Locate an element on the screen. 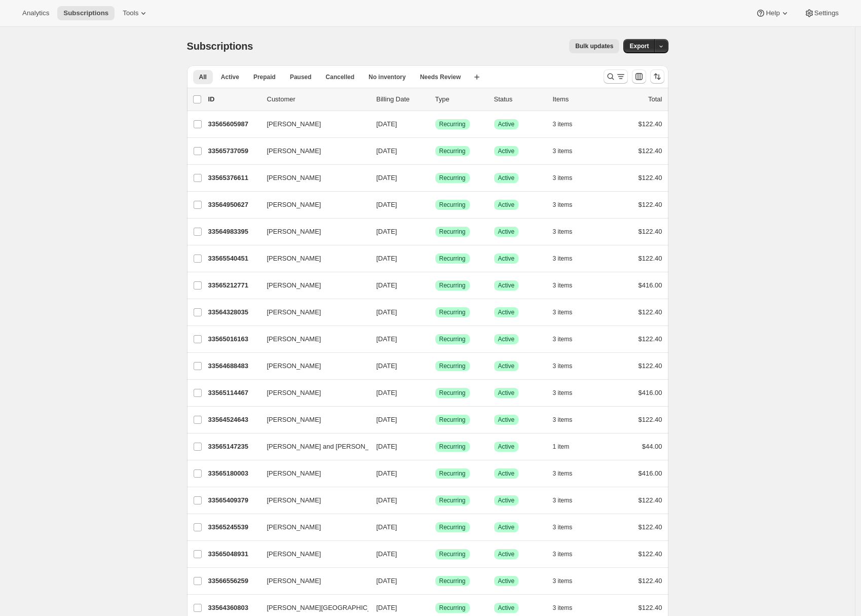 This screenshot has width=861, height=616. span: Subscriptions is located at coordinates (220, 46).